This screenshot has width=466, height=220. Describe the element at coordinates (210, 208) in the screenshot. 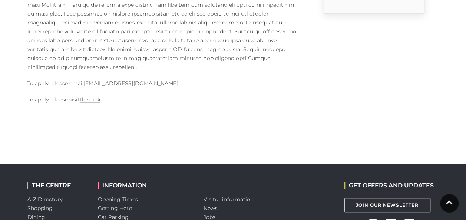

I see `a: News` at that location.